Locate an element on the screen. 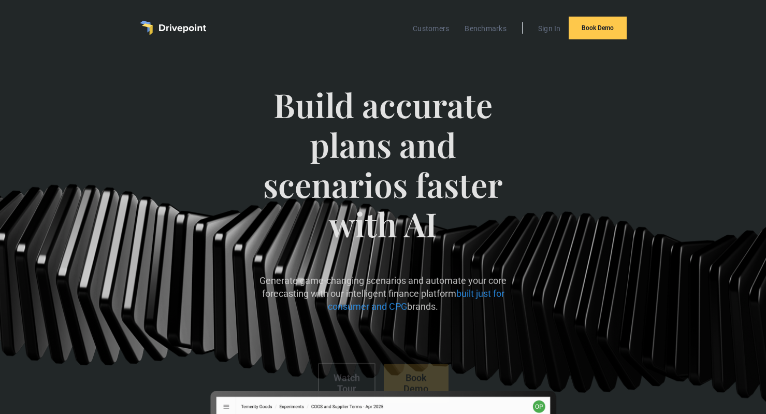 Image resolution: width=766 pixels, height=414 pixels. a: Sign In is located at coordinates (549, 28).